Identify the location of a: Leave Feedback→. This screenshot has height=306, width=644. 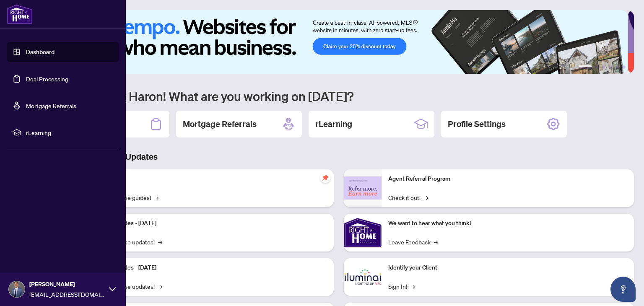
(413, 242).